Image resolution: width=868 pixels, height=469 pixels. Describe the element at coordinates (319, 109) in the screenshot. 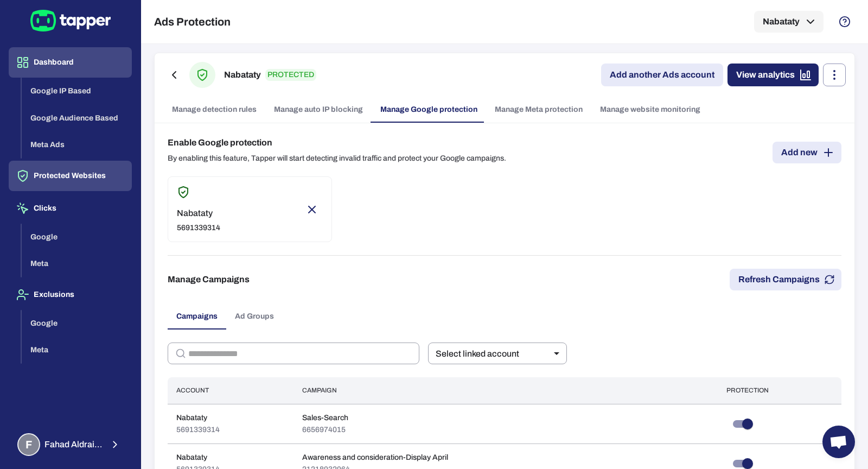

I see `a: Manage auto IP blocking` at that location.